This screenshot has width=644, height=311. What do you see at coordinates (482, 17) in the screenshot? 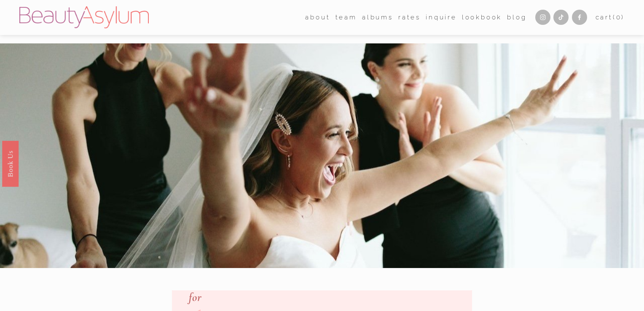
I see `a: Lookbook` at bounding box center [482, 17].